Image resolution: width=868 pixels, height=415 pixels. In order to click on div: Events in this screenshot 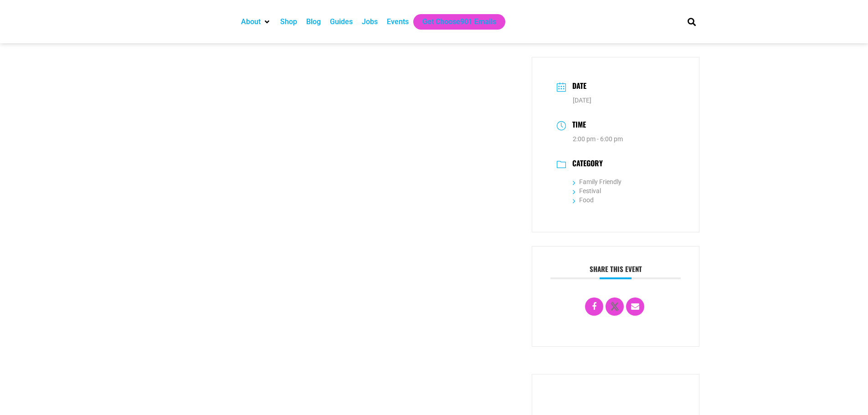, I will do `click(398, 22)`.